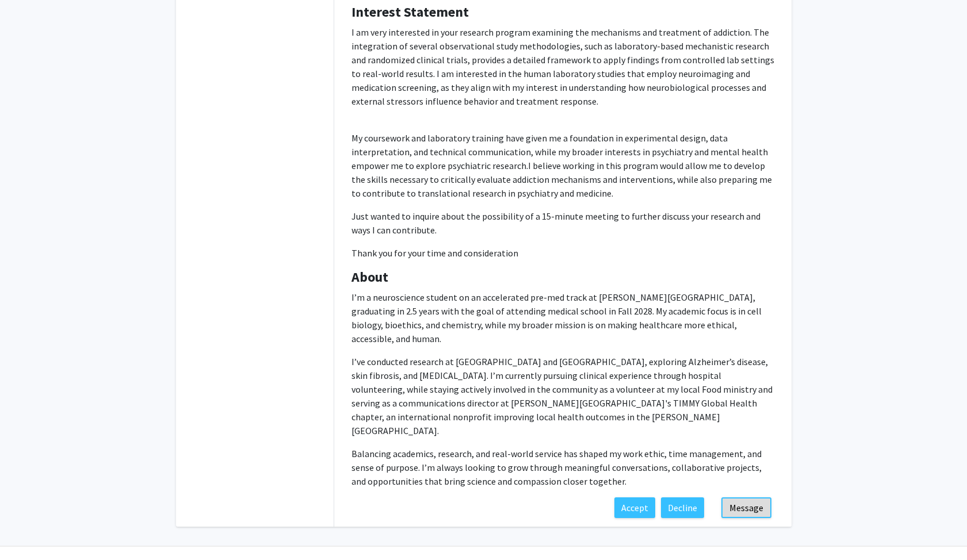  I want to click on p: Balancing academics, research, and real-world service has shaped my work ethic, time management, ..., so click(563, 467).